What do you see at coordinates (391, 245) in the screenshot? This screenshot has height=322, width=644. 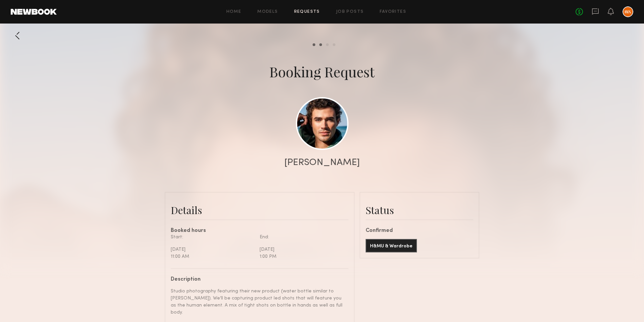 I see `button: H&MU & Wardrobe` at bounding box center [391, 245].